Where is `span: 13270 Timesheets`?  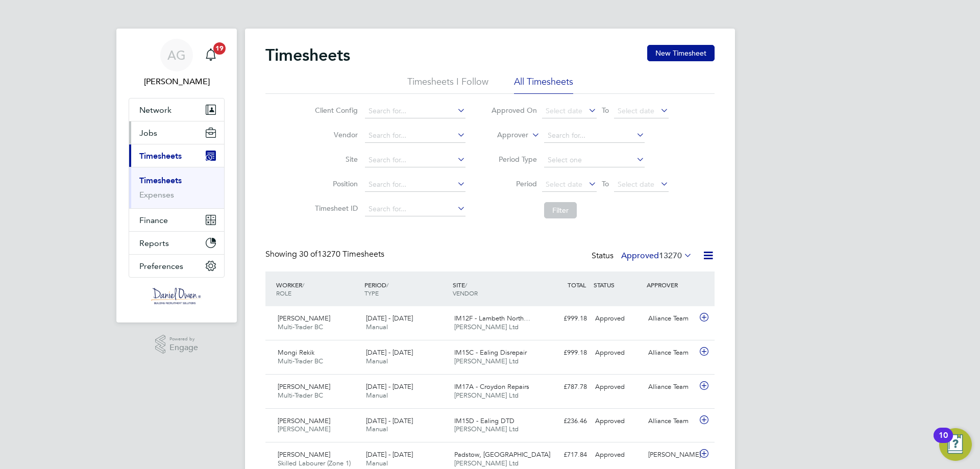 span: 13270 Timesheets is located at coordinates (342, 255).